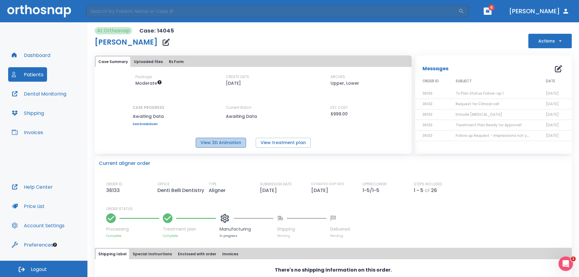 Image resolution: width=579 pixels, height=277 pixels. Describe the element at coordinates (333, 270) in the screenshot. I see `p: There's no shipping information on this order.` at that location.